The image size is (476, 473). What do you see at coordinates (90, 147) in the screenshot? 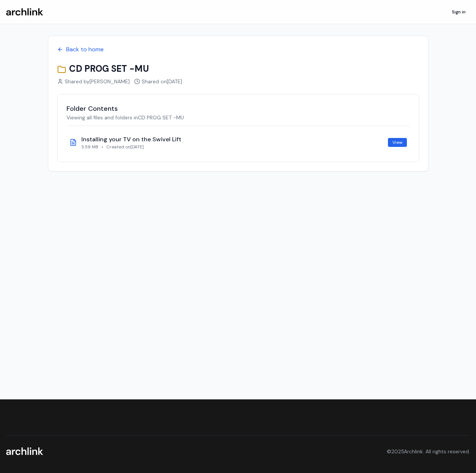
I see `span: 3.59 MB` at bounding box center [90, 147].